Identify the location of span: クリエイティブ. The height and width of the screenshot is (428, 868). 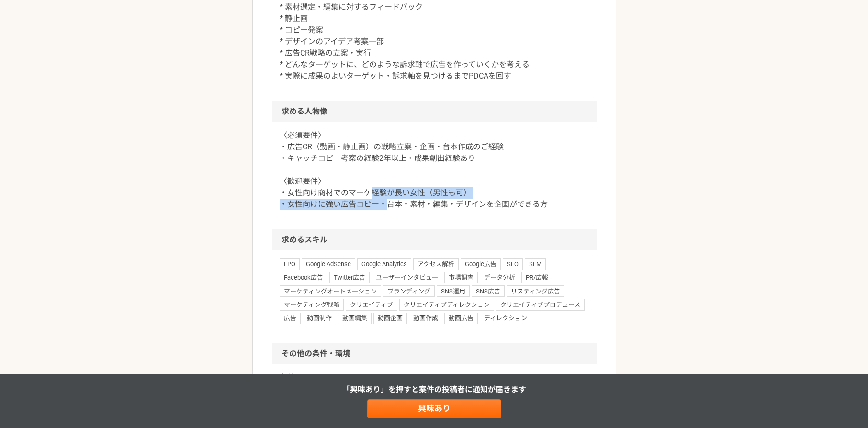
(372, 304).